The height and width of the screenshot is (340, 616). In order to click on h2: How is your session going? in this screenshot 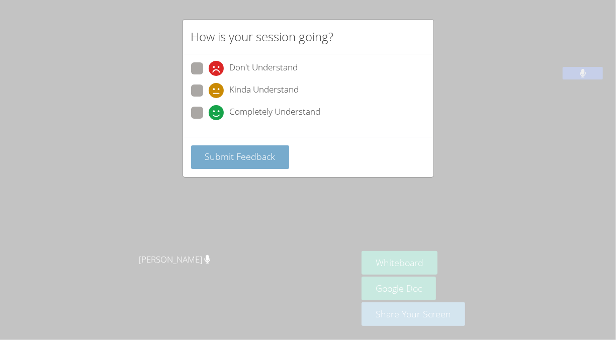, I will do `click(263, 37)`.